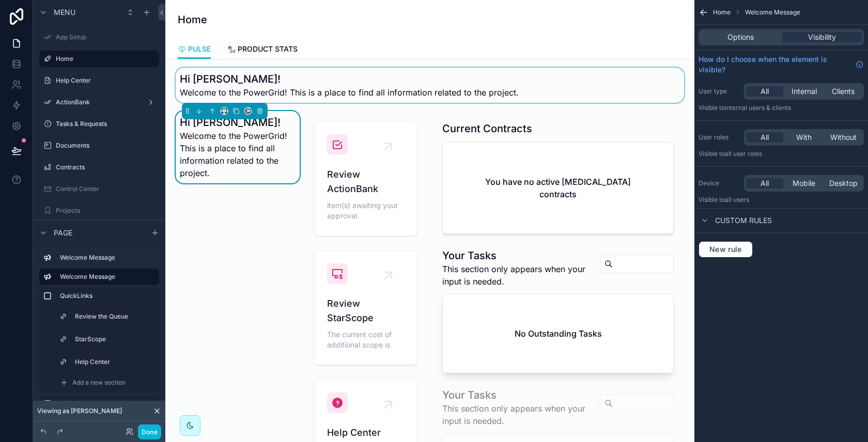 The height and width of the screenshot is (442, 868). Describe the element at coordinates (99, 124) in the screenshot. I see `a: Tasks & Requests` at that location.